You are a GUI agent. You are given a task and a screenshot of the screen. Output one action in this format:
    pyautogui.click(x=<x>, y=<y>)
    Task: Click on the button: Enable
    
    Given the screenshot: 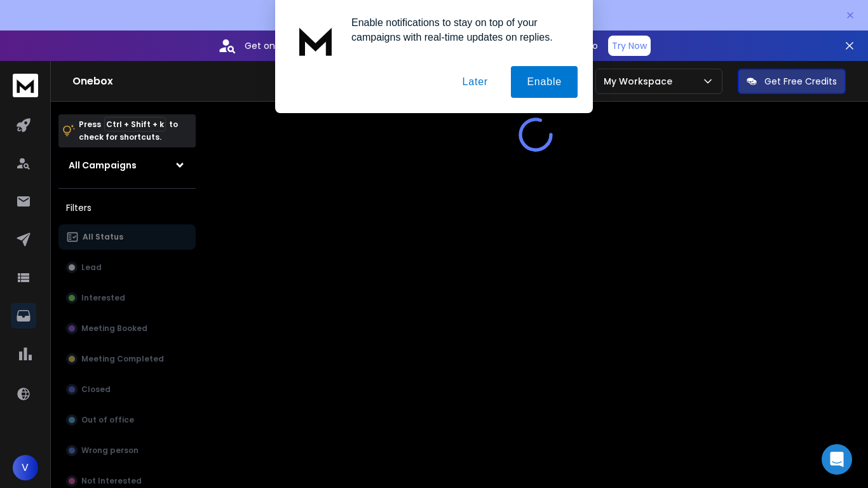 What is the action you would take?
    pyautogui.click(x=544, y=82)
    